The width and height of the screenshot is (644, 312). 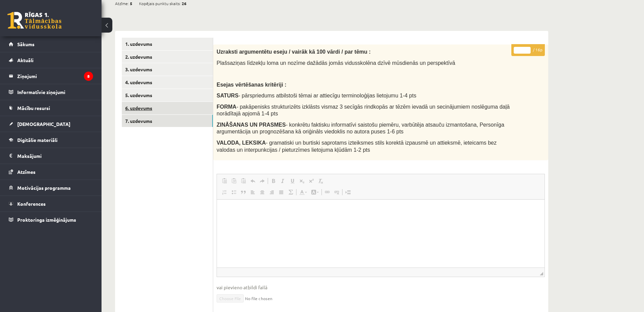 I want to click on span: Resize, so click(x=541, y=273).